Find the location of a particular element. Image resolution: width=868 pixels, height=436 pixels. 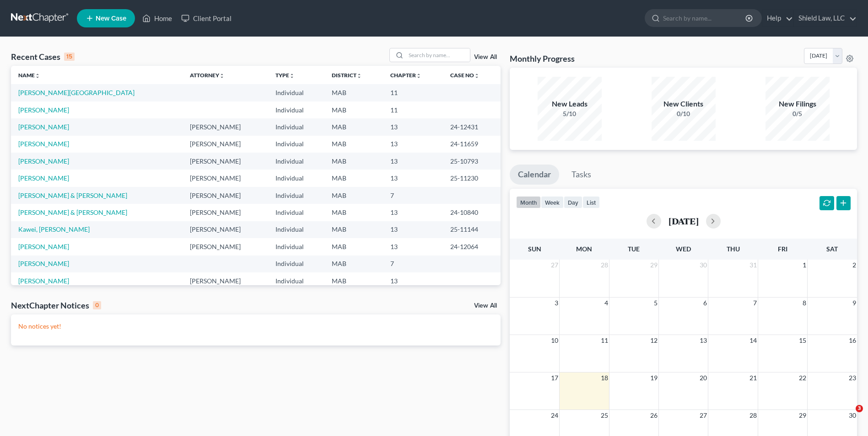

span: Tue is located at coordinates (634, 248).